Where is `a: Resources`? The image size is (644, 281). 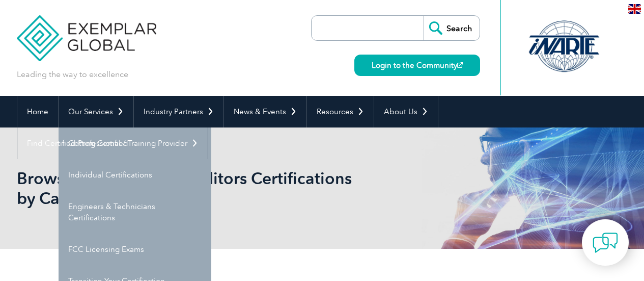 a: Resources is located at coordinates (340, 112).